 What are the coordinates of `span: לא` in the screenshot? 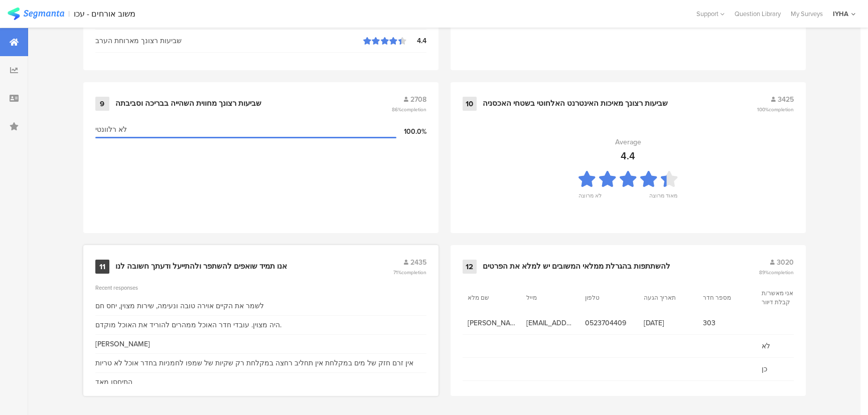 It's located at (786, 346).